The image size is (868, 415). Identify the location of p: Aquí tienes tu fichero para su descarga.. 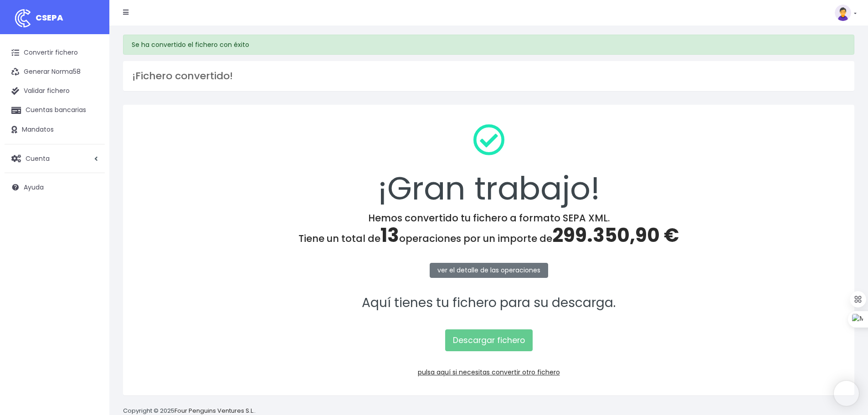
(488, 303).